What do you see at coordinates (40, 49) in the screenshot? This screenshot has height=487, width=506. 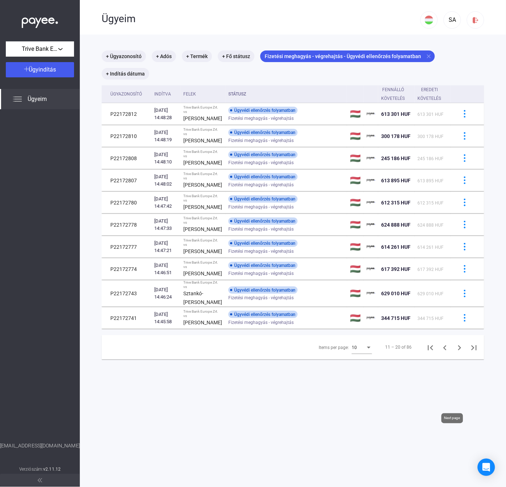 I see `button: Trive Bank Europe Zrt.` at bounding box center [40, 49].